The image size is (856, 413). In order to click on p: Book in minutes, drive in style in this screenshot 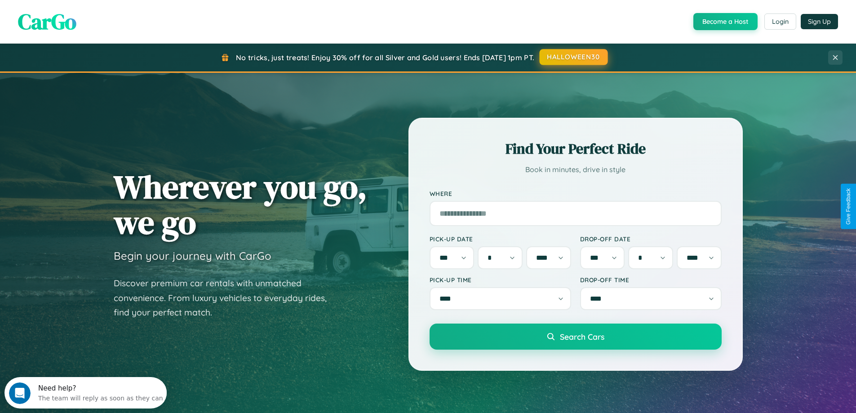, I will do `click(575, 169)`.